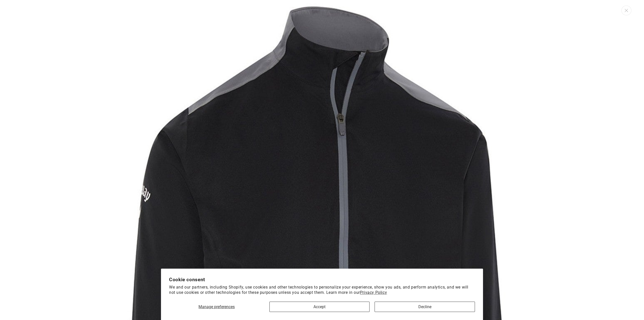  I want to click on div: Chat Widget, so click(602, 293).